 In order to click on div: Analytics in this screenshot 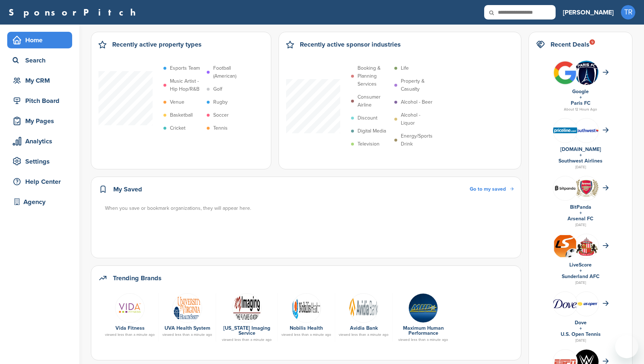, I will do `click(41, 141)`.